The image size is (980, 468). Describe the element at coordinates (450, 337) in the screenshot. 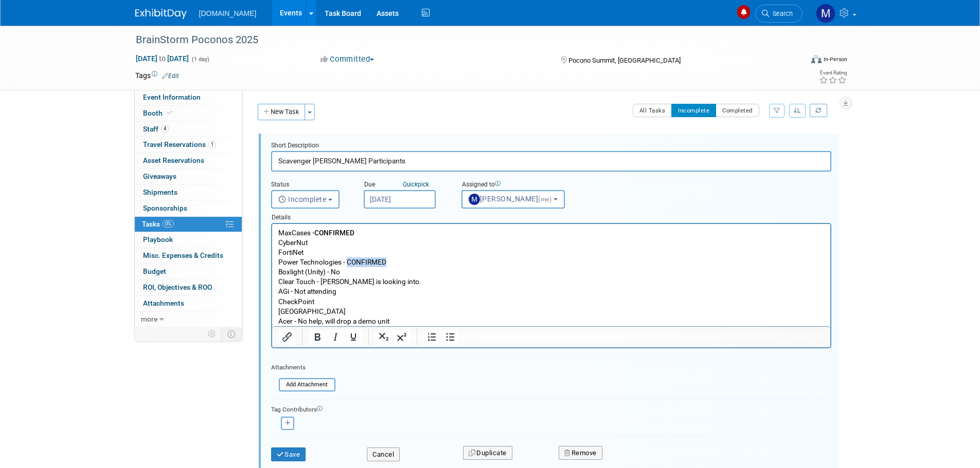

I see `button: Bullet list` at that location.